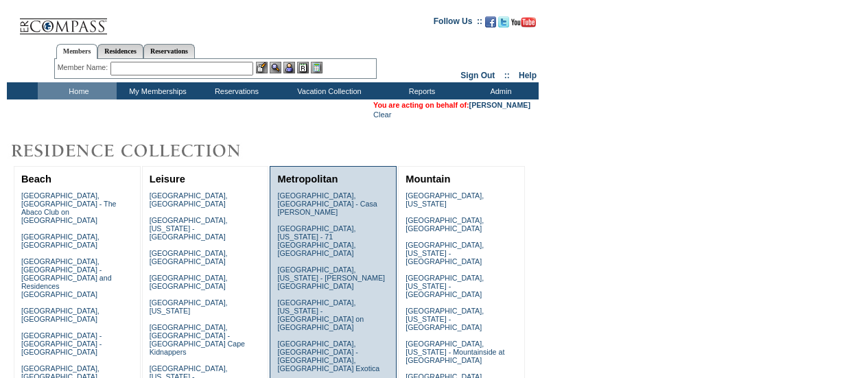 Image resolution: width=868 pixels, height=378 pixels. Describe the element at coordinates (289, 68) in the screenshot. I see `img: Impersonate` at that location.